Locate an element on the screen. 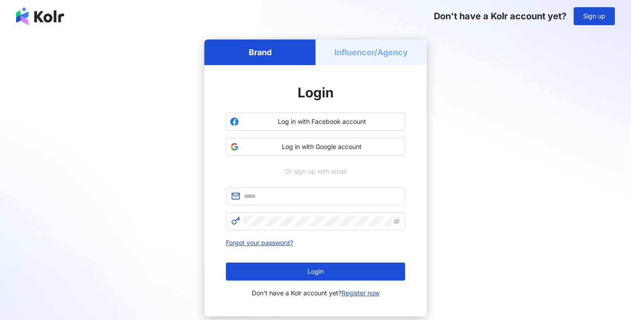  a: Register now is located at coordinates (361, 292).